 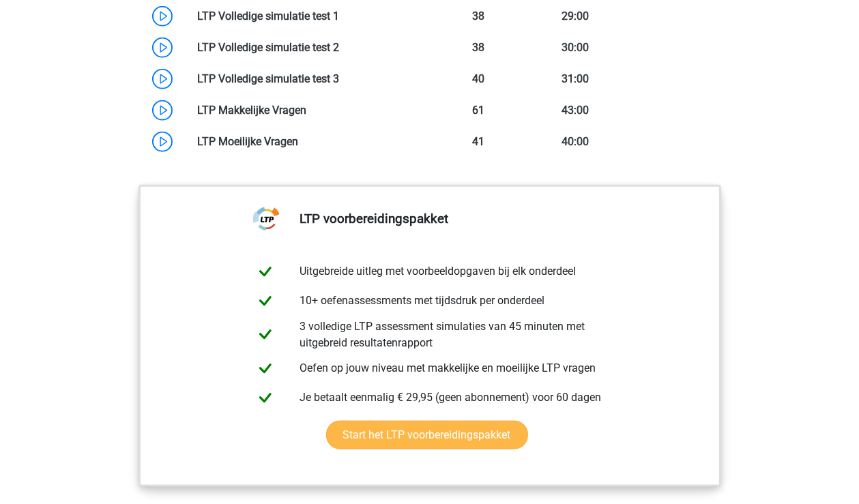 What do you see at coordinates (309, 47) in the screenshot?
I see `div: LTP Volledige simulatie test 2` at bounding box center [309, 47].